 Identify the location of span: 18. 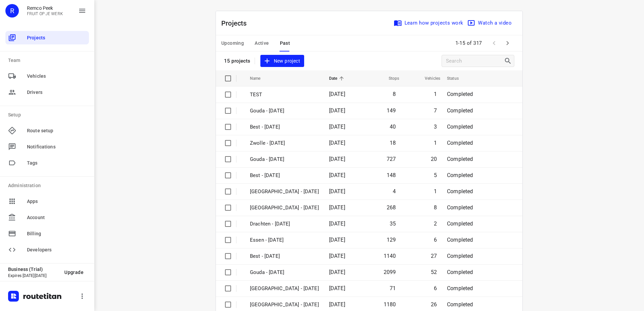
(393, 143).